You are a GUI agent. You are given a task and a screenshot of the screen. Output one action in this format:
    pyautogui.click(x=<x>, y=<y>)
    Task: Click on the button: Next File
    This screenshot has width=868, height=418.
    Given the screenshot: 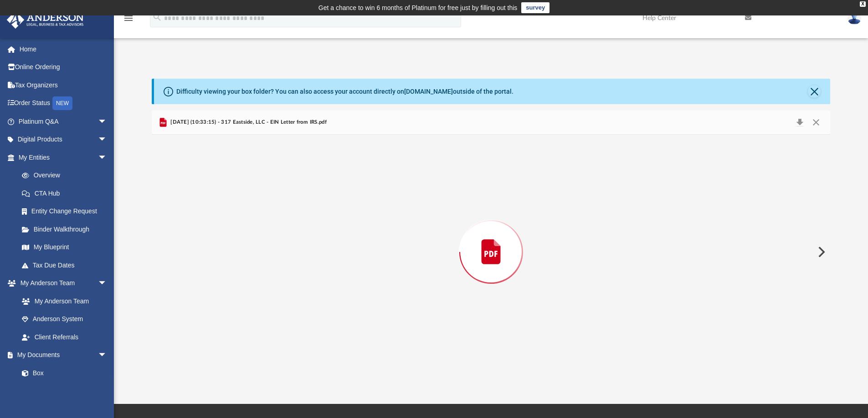 What is the action you would take?
    pyautogui.click(x=820, y=252)
    